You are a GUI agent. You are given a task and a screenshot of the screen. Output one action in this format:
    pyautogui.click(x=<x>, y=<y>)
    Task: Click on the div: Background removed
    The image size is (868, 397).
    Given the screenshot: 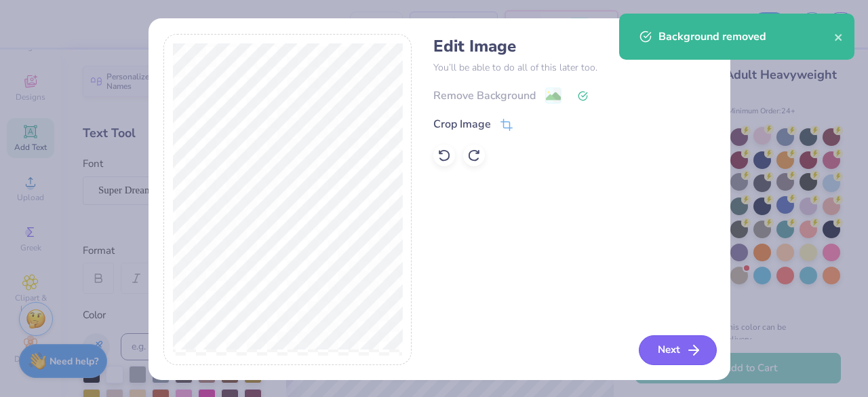 What is the action you would take?
    pyautogui.click(x=746, y=37)
    